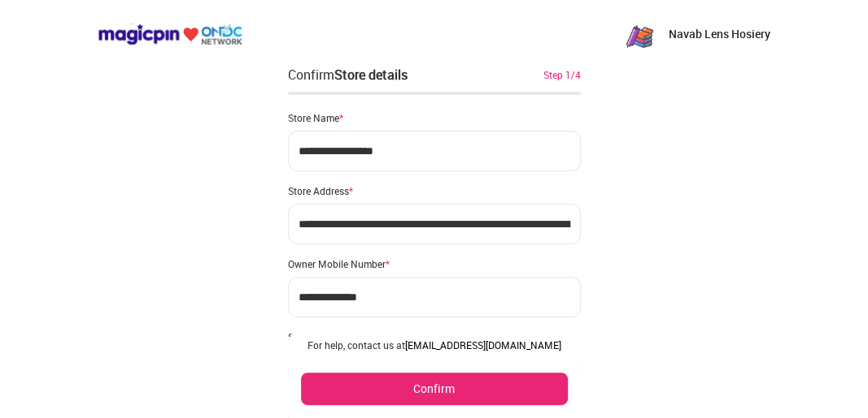  Describe the element at coordinates (170, 34) in the screenshot. I see `img: ondc-logo-new-small.8a59708e.svg` at that location.